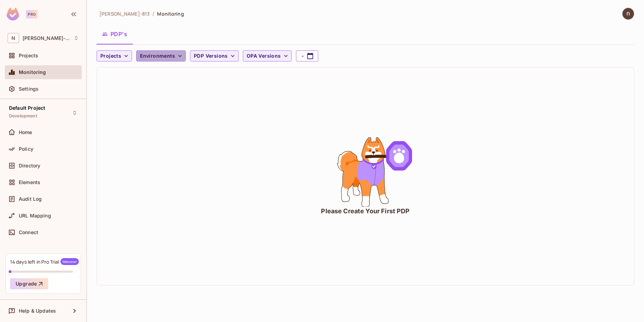 This screenshot has width=644, height=322. Describe the element at coordinates (13, 38) in the screenshot. I see `span: N` at that location.